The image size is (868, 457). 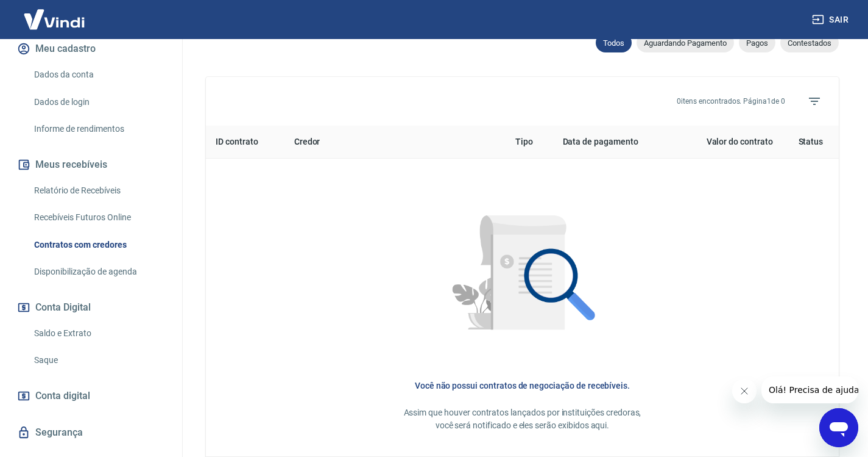 I want to click on span: Contestados, so click(x=810, y=42).